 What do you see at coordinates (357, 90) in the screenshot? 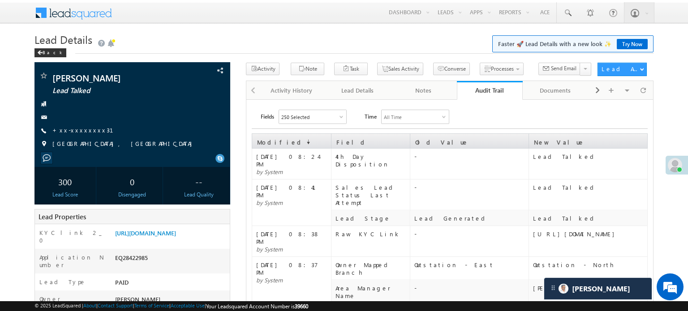
I see `div: Lead Details` at bounding box center [357, 90].